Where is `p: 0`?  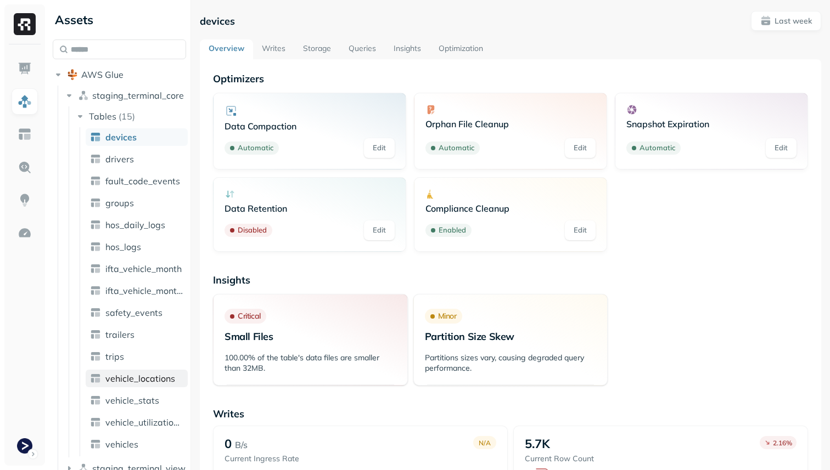
p: 0 is located at coordinates (228, 444).